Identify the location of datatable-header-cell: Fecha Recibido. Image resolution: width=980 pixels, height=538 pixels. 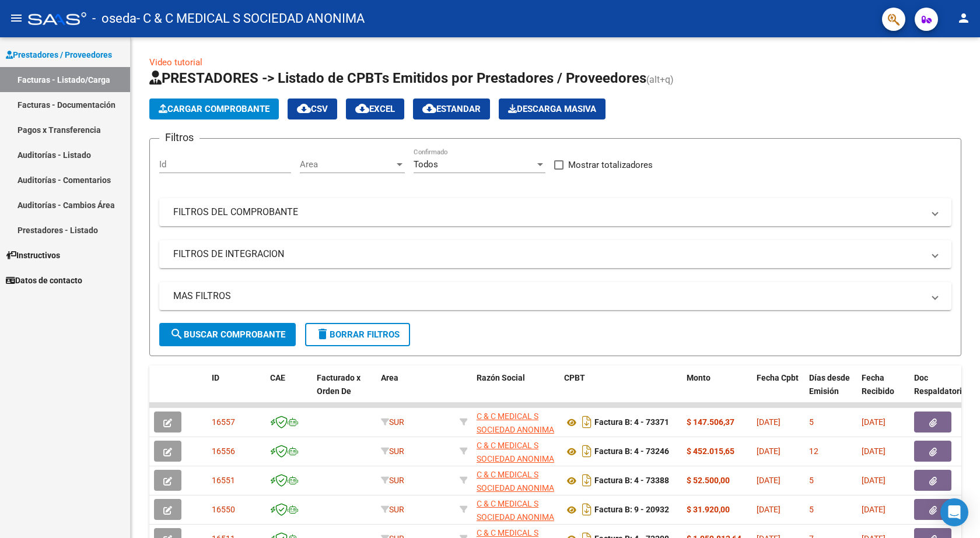
(883, 391).